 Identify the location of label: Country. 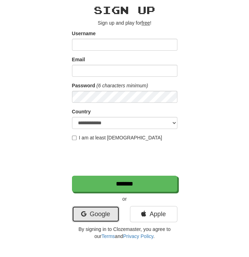
(82, 112).